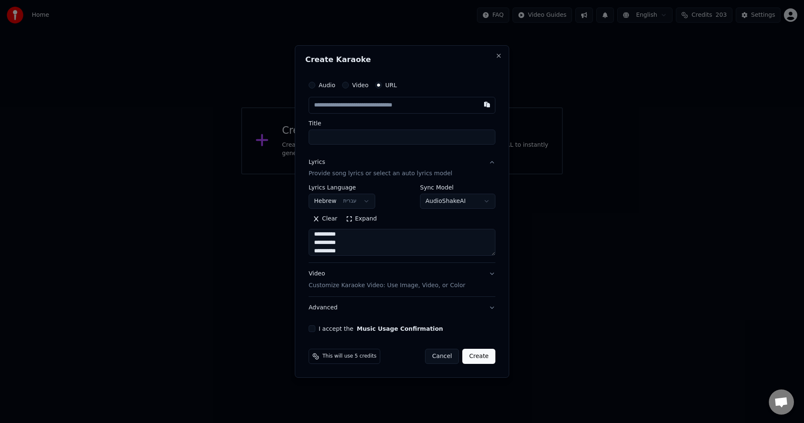  I want to click on label: Sync Model, so click(458, 188).